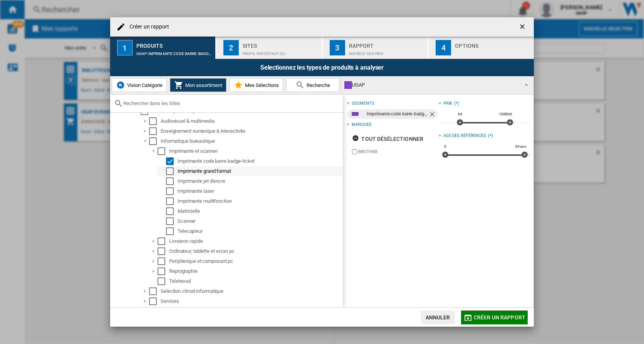  I want to click on span: 0, so click(445, 146).